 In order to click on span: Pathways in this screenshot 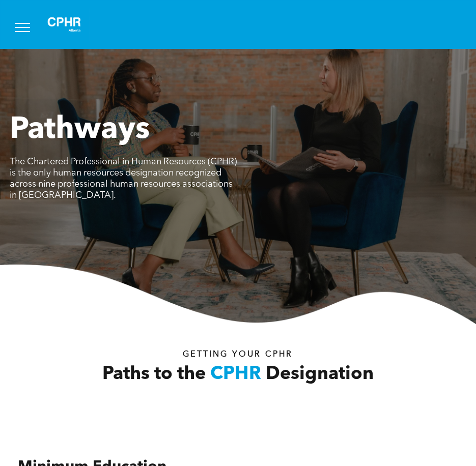, I will do `click(79, 130)`.